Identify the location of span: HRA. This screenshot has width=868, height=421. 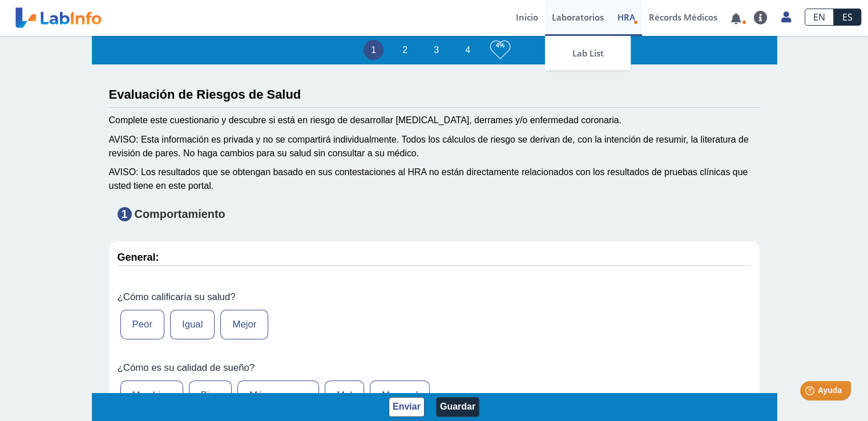
(626, 17).